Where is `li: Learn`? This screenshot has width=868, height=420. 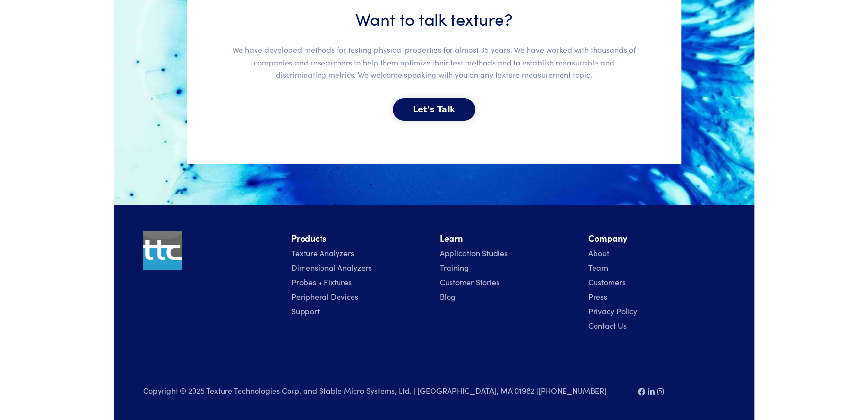 li: Learn is located at coordinates (508, 238).